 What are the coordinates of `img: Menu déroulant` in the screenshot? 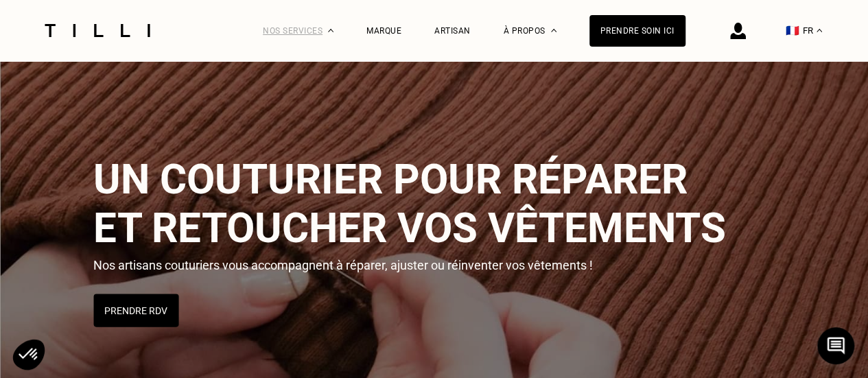 It's located at (330, 30).